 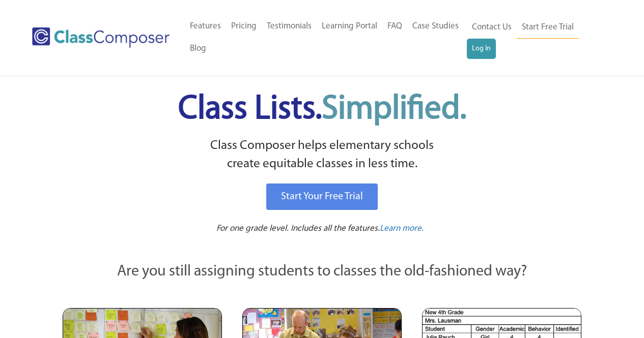 I want to click on a: Pricing, so click(x=244, y=27).